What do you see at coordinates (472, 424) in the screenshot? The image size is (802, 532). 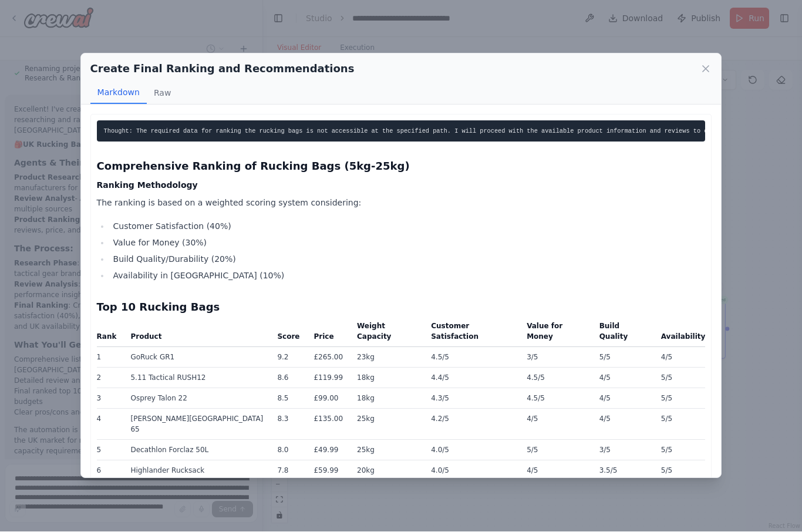 I see `td: 4.2/5` at bounding box center [472, 424].